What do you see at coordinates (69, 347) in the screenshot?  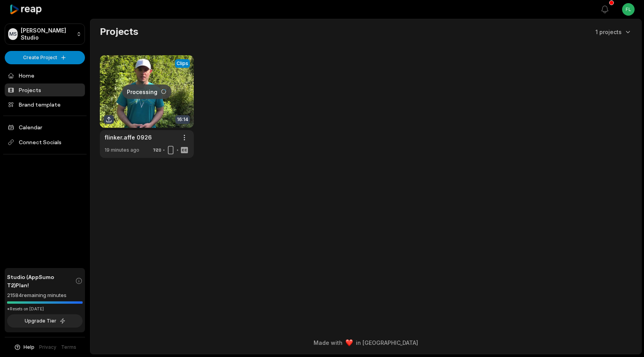 I see `a: Terms` at bounding box center [69, 347].